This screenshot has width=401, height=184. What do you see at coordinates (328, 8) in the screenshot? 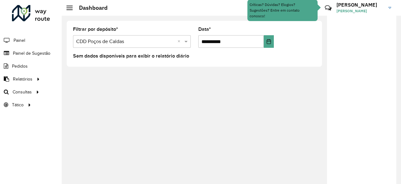
I see `a: Contato Rápido` at bounding box center [328, 8].